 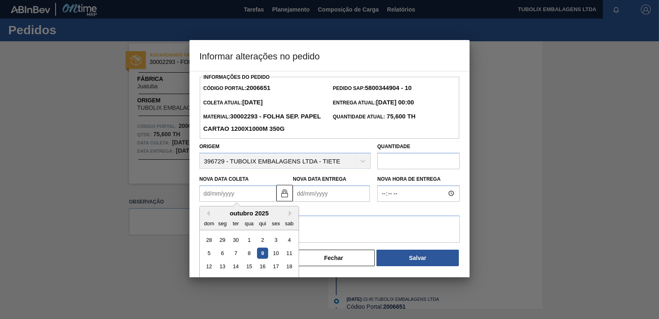 What do you see at coordinates (263, 253) in the screenshot?
I see `div: Choose quinta-feira, 9 de outubro de 2025` at bounding box center [263, 253].